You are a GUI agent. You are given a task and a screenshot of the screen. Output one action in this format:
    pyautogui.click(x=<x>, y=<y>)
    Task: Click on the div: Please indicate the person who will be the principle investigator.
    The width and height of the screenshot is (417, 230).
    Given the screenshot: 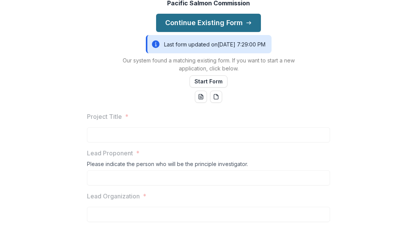 What is the action you would take?
    pyautogui.click(x=209, y=165)
    